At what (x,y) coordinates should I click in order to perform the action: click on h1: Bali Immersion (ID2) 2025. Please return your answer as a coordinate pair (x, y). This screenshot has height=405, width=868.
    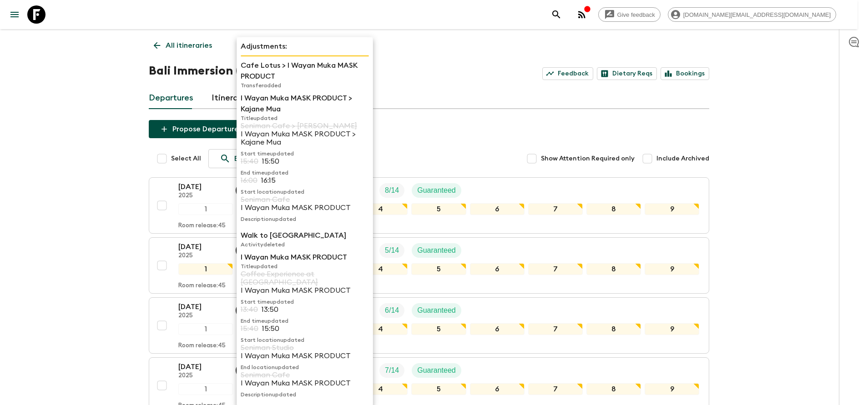
    Looking at the image, I should click on (230, 71).